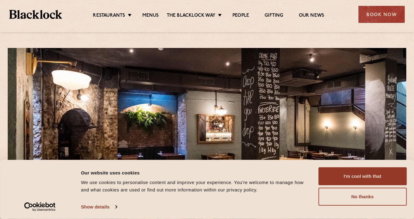 This screenshot has width=414, height=219. Describe the element at coordinates (241, 16) in the screenshot. I see `a: People` at that location.